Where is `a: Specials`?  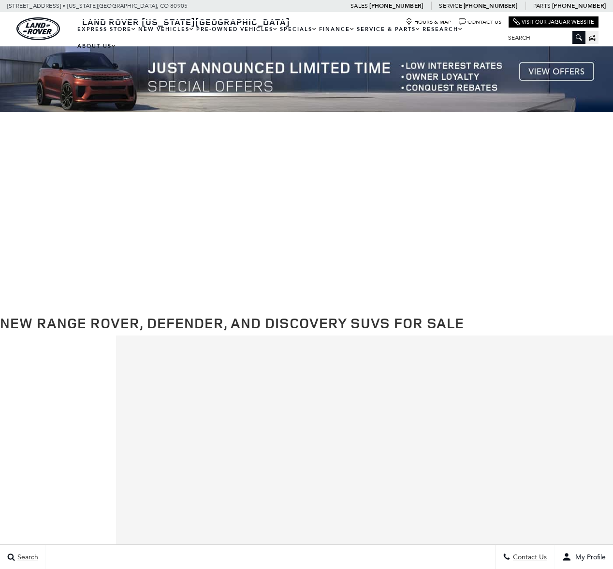 a: Specials is located at coordinates (298, 29).